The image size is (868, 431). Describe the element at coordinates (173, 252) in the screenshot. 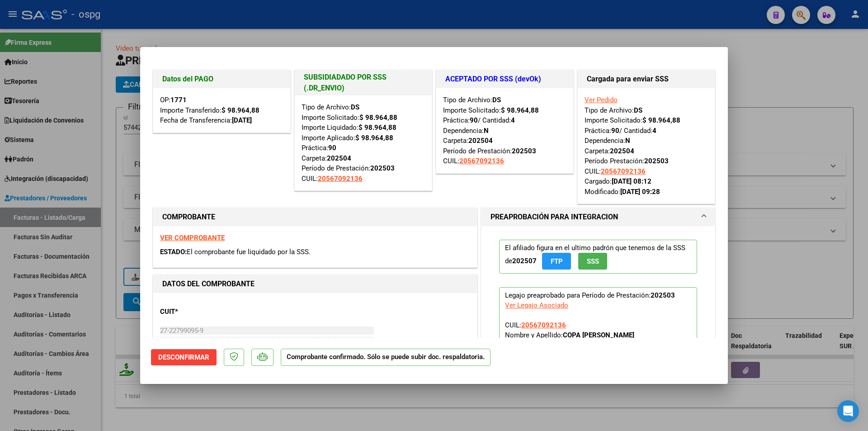

I see `span: ESTADO:` at that location.